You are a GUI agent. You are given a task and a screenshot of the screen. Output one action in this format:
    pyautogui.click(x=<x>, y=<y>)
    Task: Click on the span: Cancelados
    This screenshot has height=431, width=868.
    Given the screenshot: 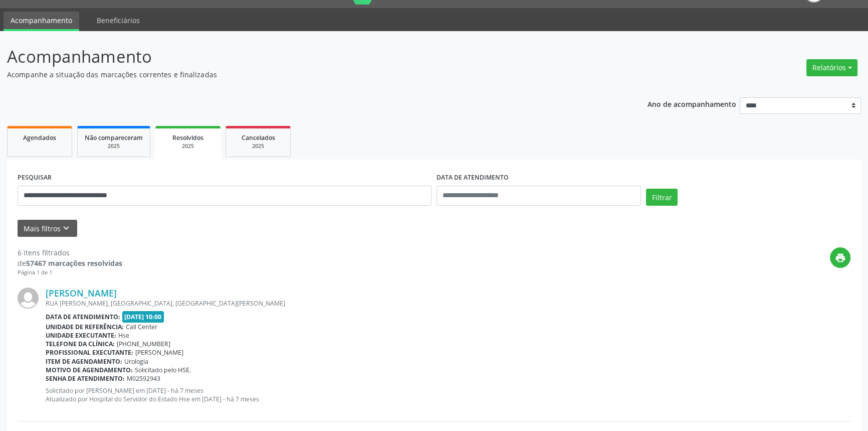 What is the action you would take?
    pyautogui.click(x=258, y=137)
    